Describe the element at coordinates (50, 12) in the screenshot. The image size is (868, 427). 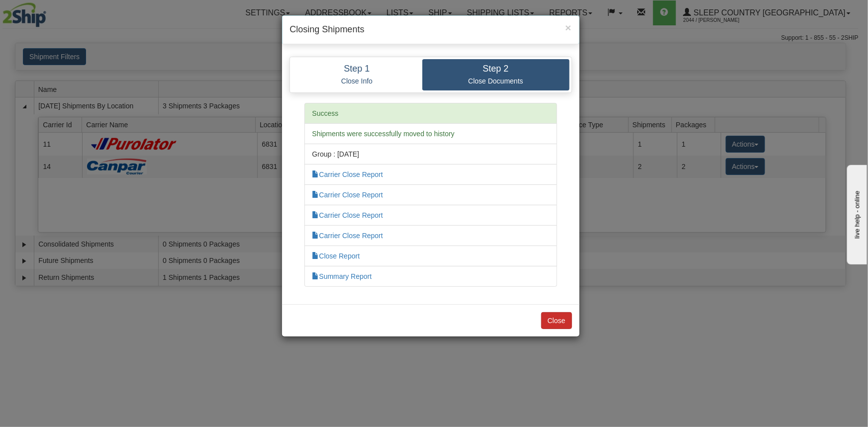
I see `div: live help - online` at that location.